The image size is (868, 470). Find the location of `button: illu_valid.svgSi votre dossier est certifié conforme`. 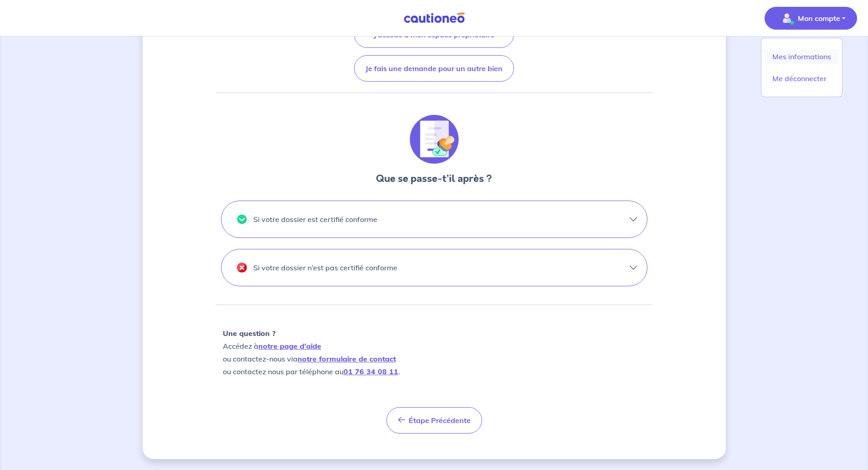

button: illu_valid.svgSi votre dossier est certifié conforme is located at coordinates (434, 219).